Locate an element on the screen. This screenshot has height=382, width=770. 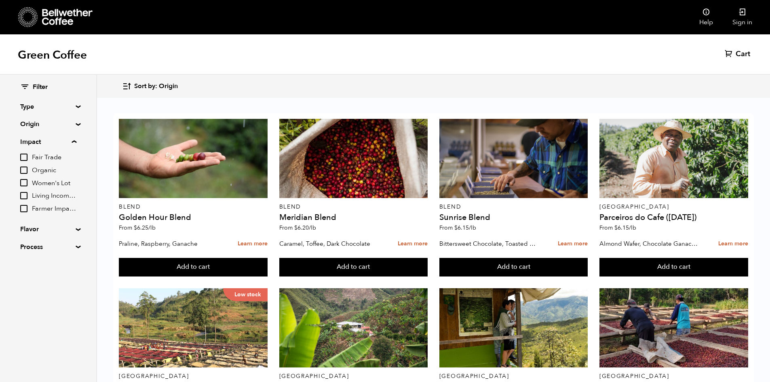
span: Women's Lot is located at coordinates (54, 183).